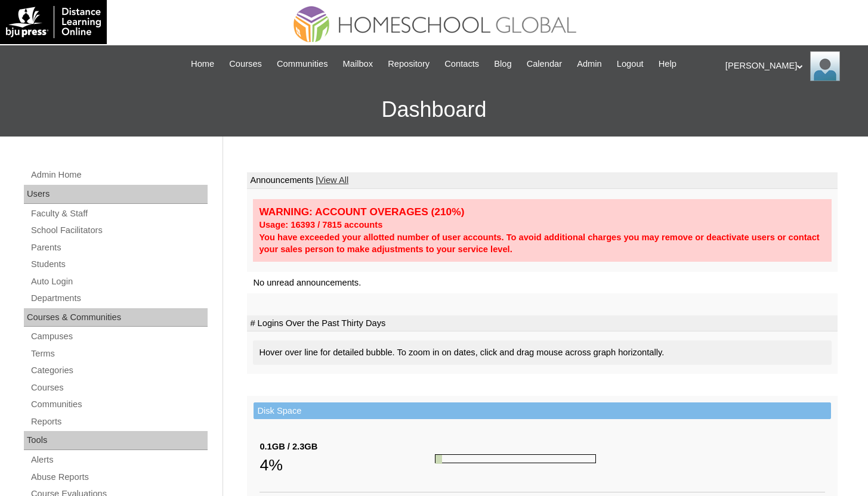 The height and width of the screenshot is (496, 868). Describe the element at coordinates (462, 64) in the screenshot. I see `span: Contacts` at that location.